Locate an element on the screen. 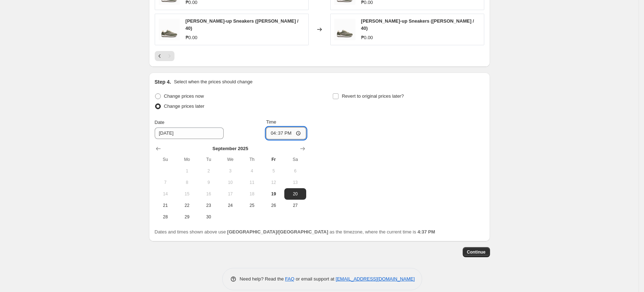  span: Dates and times shown above use as the timezone, where the current time is is located at coordinates (295, 232).